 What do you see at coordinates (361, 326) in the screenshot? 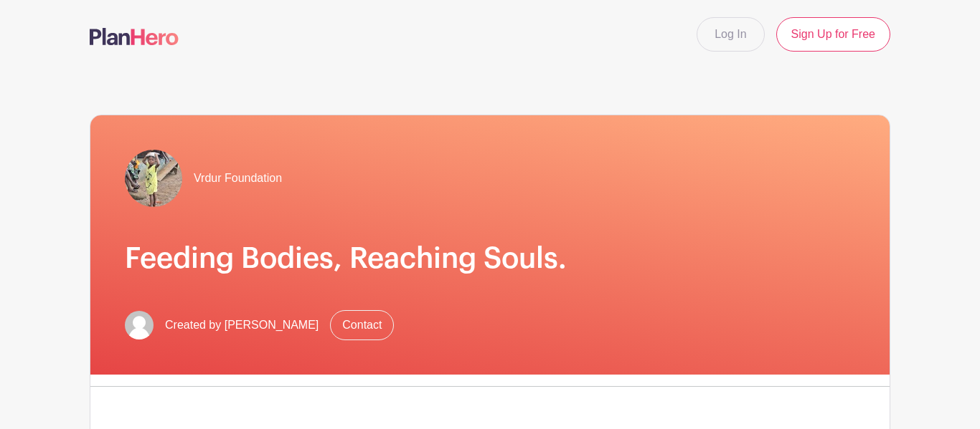
I see `a: Contact` at bounding box center [361, 326].